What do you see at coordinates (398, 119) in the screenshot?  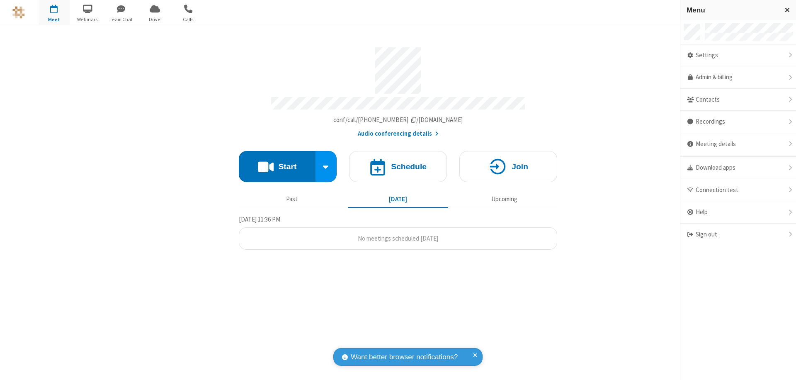 I see `span: Copy my meeting room link` at bounding box center [398, 119].